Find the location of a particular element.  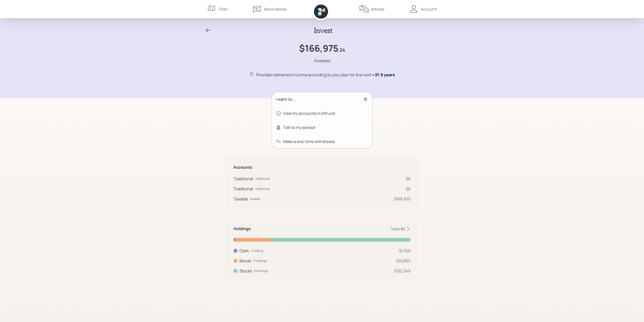

div: 1 holding is located at coordinates (257, 251).